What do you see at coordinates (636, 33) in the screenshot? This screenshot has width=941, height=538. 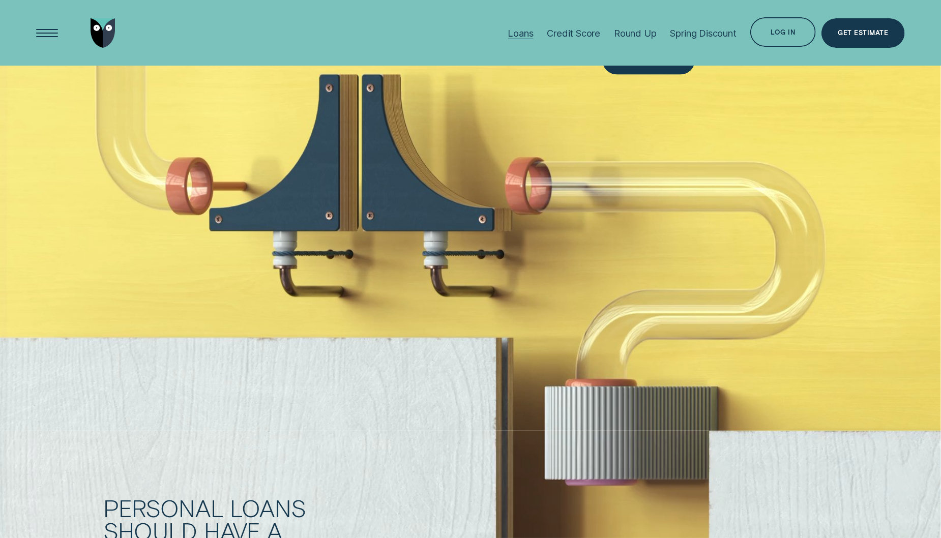 I see `div: Round Up` at bounding box center [636, 33].